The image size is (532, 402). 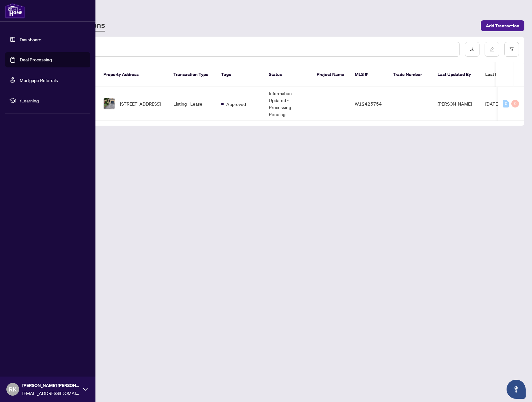 What do you see at coordinates (133, 74) in the screenshot?
I see `th: Property Address` at bounding box center [133, 74].